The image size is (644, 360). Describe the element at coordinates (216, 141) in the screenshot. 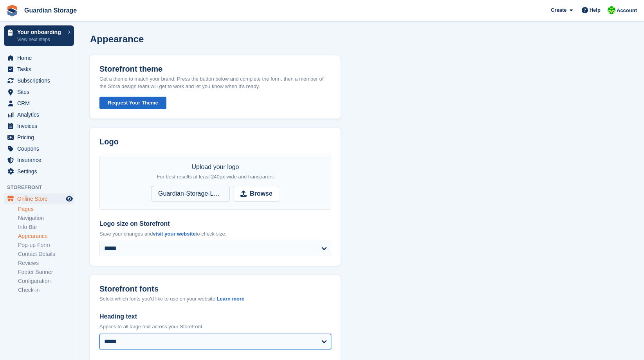

I see `h2: Logo` at that location.